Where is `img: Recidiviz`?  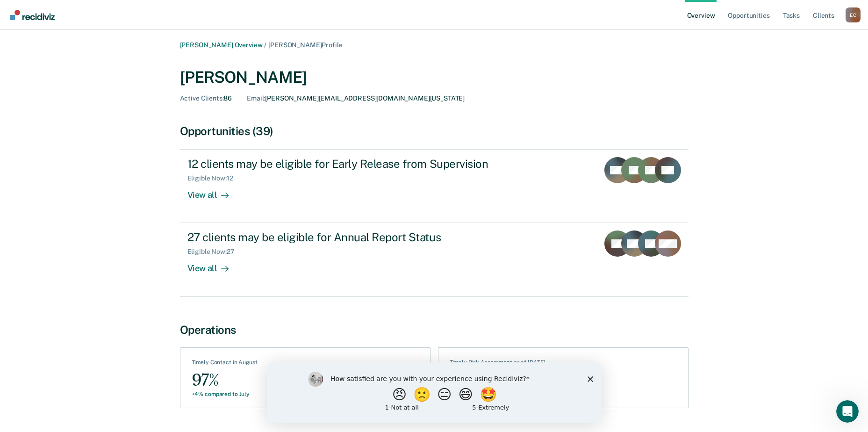 img: Recidiviz is located at coordinates (32, 15).